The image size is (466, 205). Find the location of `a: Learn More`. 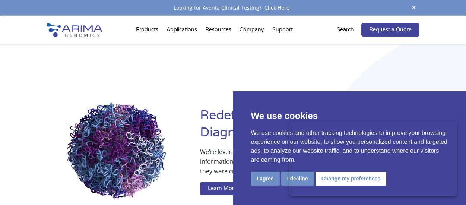

a: Learn More is located at coordinates (223, 189).